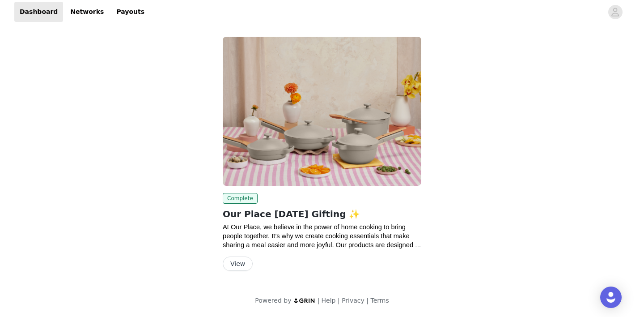 This screenshot has height=317, width=644. I want to click on a: Payouts, so click(130, 12).